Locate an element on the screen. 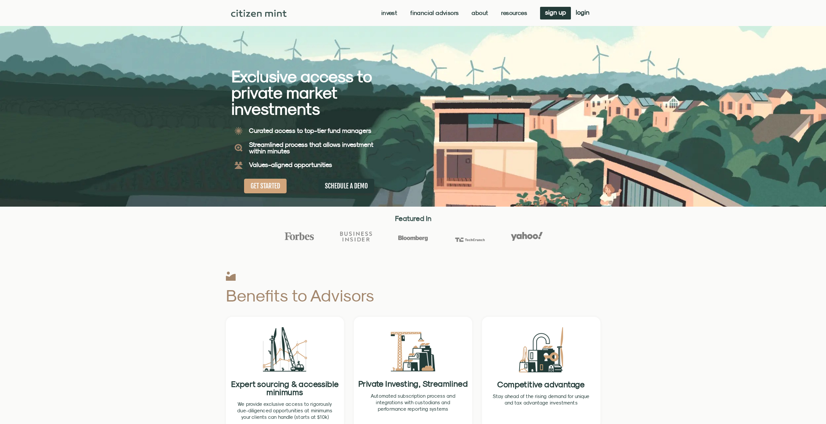 This screenshot has height=424, width=826. span: GET STARTED is located at coordinates (265, 186).